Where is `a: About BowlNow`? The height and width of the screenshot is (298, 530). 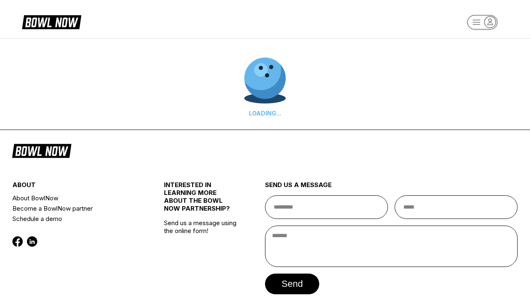 a: About BowlNow is located at coordinates (75, 198).